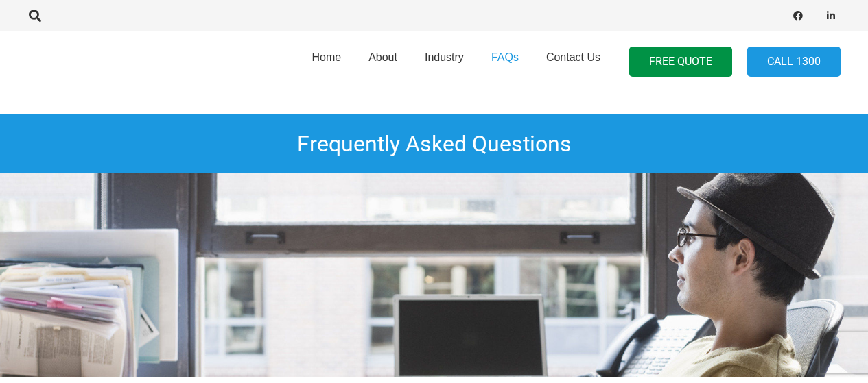 Image resolution: width=868 pixels, height=383 pixels. I want to click on a: FAQs, so click(505, 62).